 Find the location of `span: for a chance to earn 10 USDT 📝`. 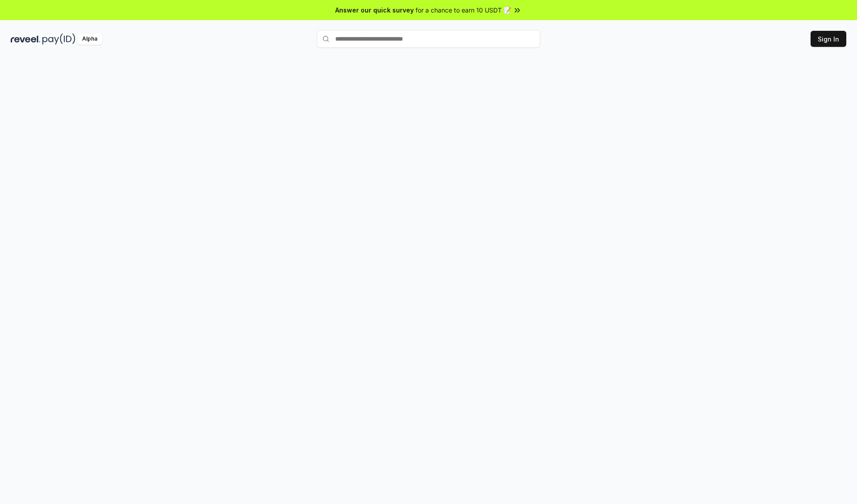

span: for a chance to earn 10 USDT 📝 is located at coordinates (463, 10).